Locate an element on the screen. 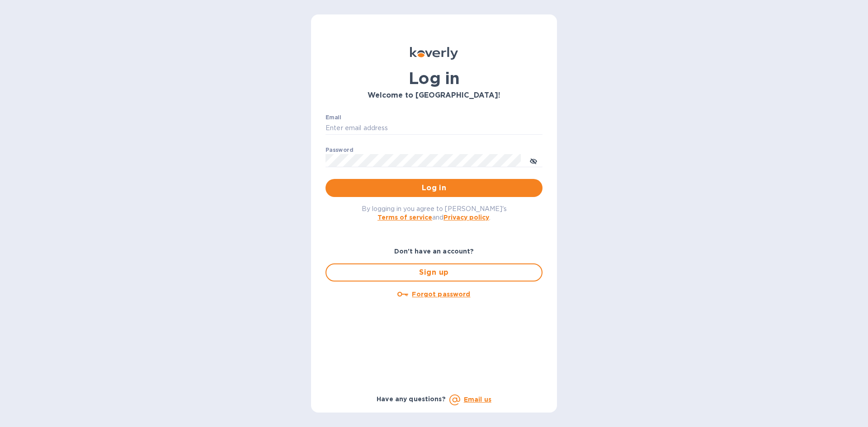 Image resolution: width=868 pixels, height=427 pixels. input: Enter email address is located at coordinates (434, 128).